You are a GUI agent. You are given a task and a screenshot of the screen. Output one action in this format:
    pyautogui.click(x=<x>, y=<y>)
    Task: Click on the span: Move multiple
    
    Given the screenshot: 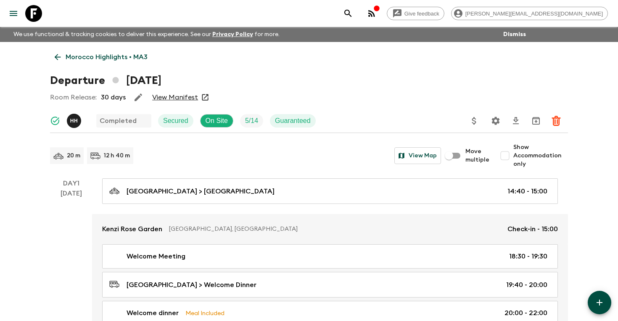 What is the action you would take?
    pyautogui.click(x=477, y=156)
    